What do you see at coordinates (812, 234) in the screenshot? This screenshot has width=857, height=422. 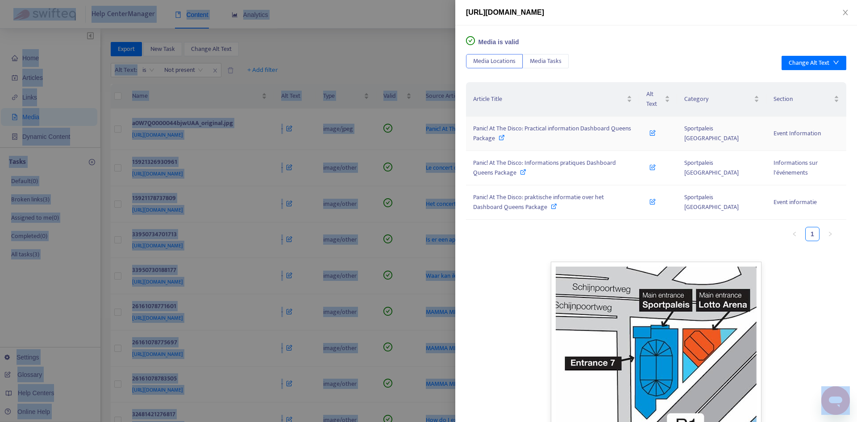 I see `li: 1` at bounding box center [812, 234].